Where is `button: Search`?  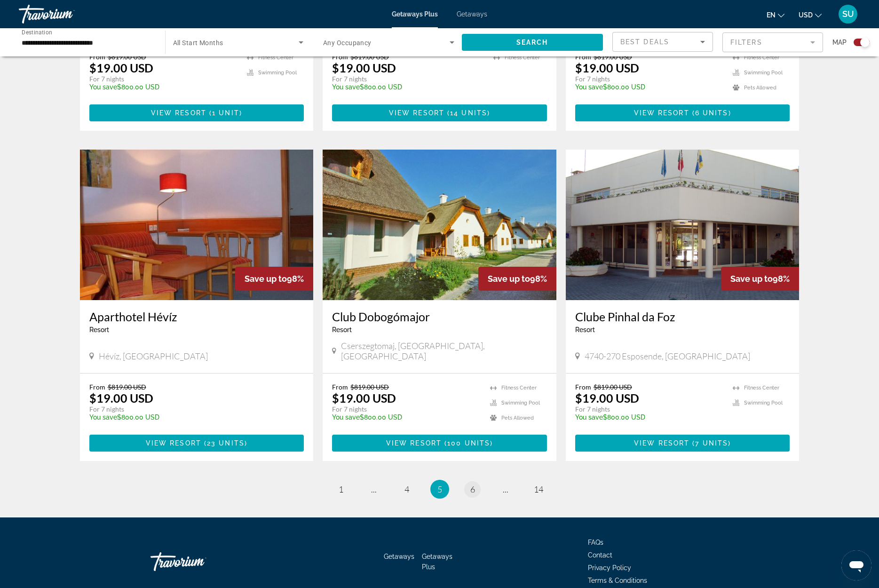 button: Search is located at coordinates (533, 42).